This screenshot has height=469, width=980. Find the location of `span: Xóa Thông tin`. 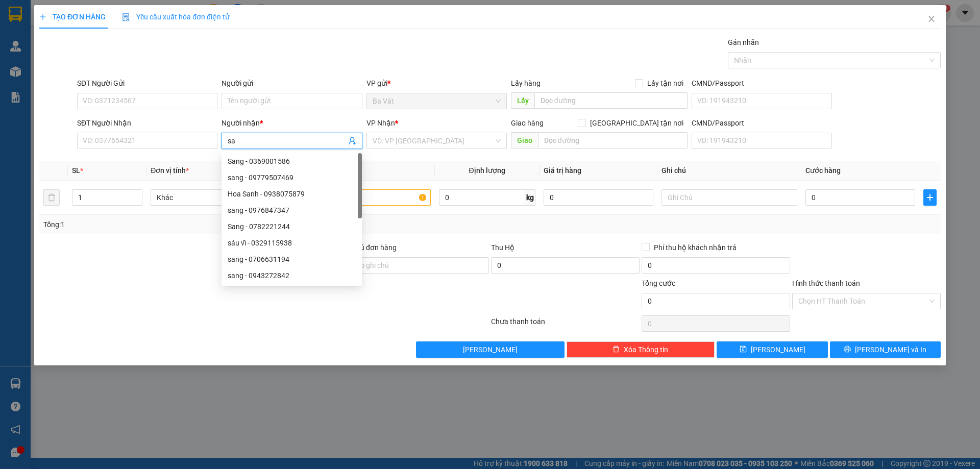

span: Xóa Thông tin is located at coordinates (646, 349).